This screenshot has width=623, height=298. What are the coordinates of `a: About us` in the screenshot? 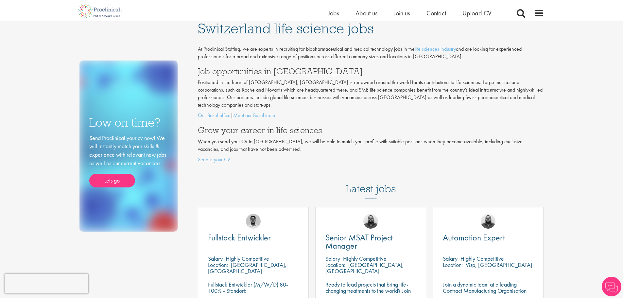 It's located at (366, 13).